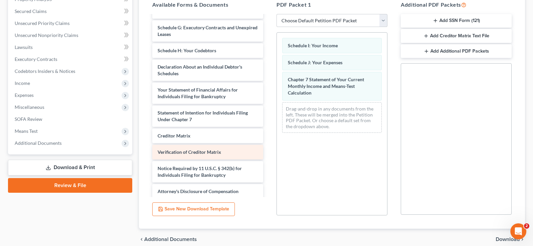  Describe the element at coordinates (332, 118) in the screenshot. I see `div: Drag-and-drop in any documents from the left. These will be merged into the Petition PDF Packet. ...` at that location.